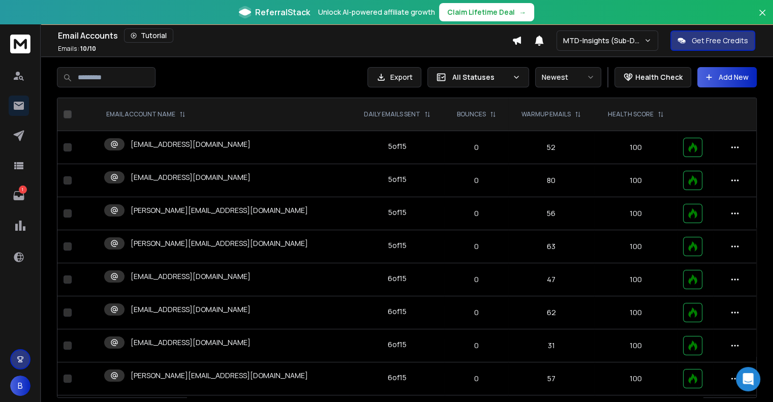 The image size is (773, 402). What do you see at coordinates (748, 379) in the screenshot?
I see `div: Open Intercom Messenger` at bounding box center [748, 379].